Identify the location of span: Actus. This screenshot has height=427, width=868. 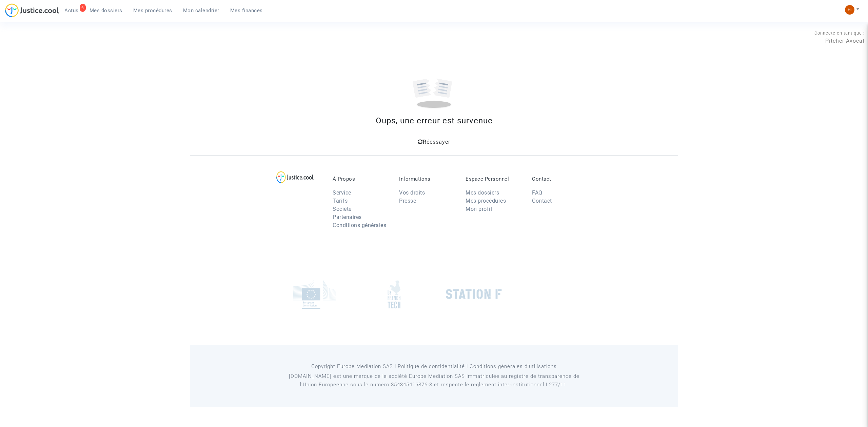
(72, 10).